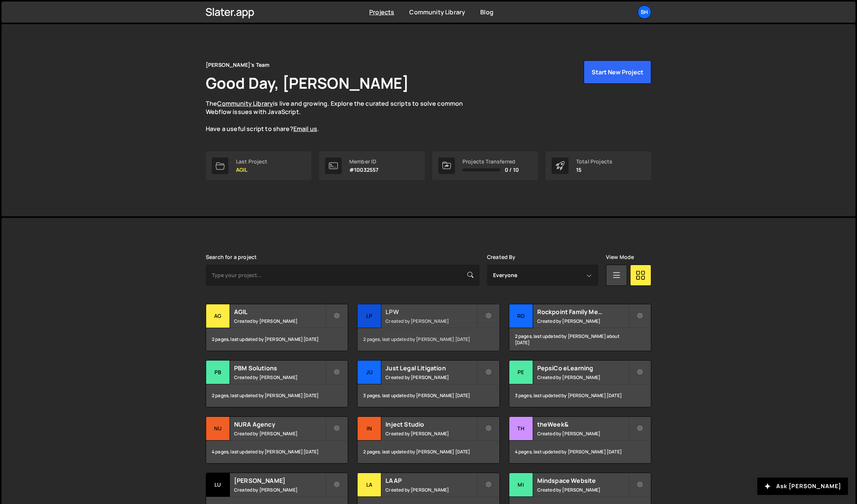 The width and height of the screenshot is (857, 504). I want to click on h2: Mindspace Website, so click(583, 481).